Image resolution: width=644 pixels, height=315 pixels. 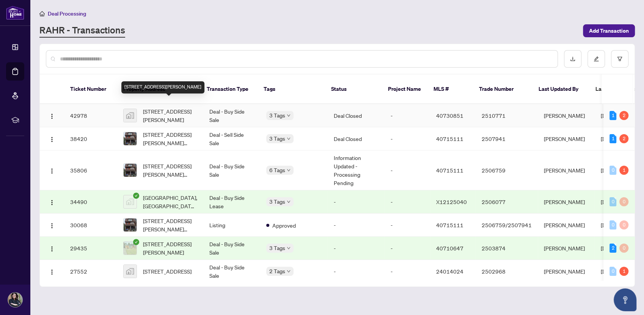 What do you see at coordinates (405, 89) in the screenshot?
I see `th: Project Name` at bounding box center [405, 89].